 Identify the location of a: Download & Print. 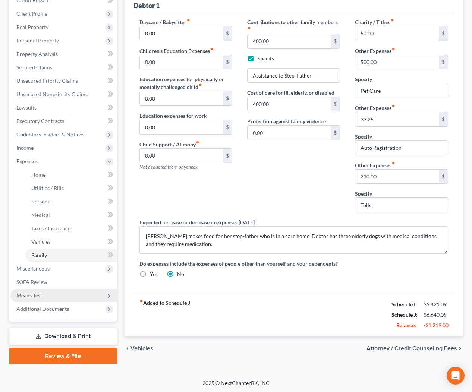
(63, 336).